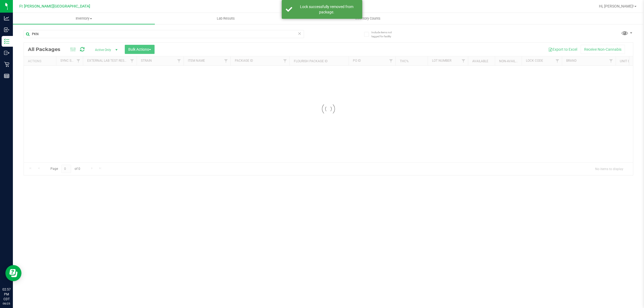 The image size is (644, 308). I want to click on inline-svg: Reports, so click(7, 76).